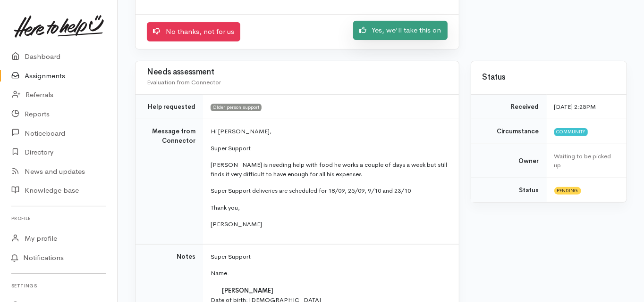 This screenshot has width=644, height=302. What do you see at coordinates (236, 108) in the screenshot?
I see `span: Older person support` at bounding box center [236, 108].